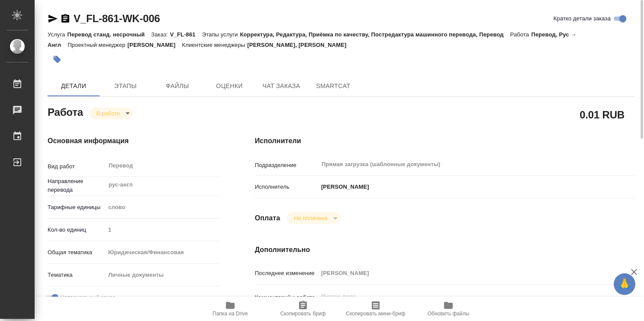 The height and width of the screenshot is (321, 644). Describe the element at coordinates (65, 18) in the screenshot. I see `button: Скопировать ссылку` at that location.